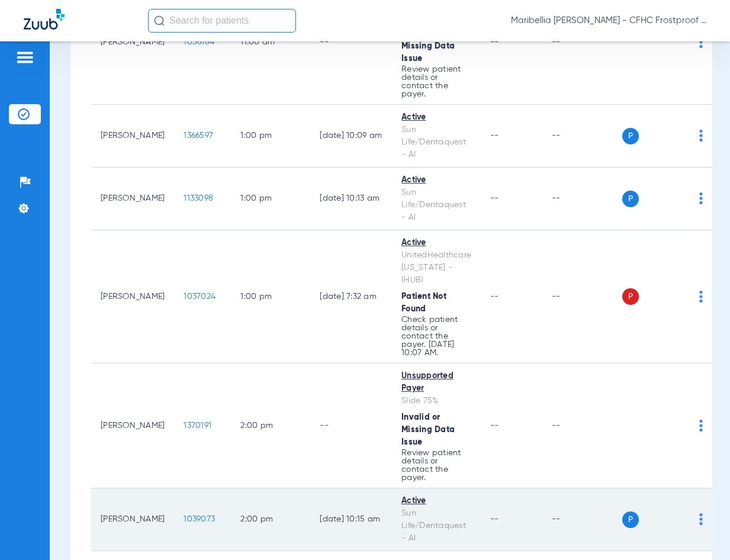  I want to click on input: Search for patients, so click(222, 21).